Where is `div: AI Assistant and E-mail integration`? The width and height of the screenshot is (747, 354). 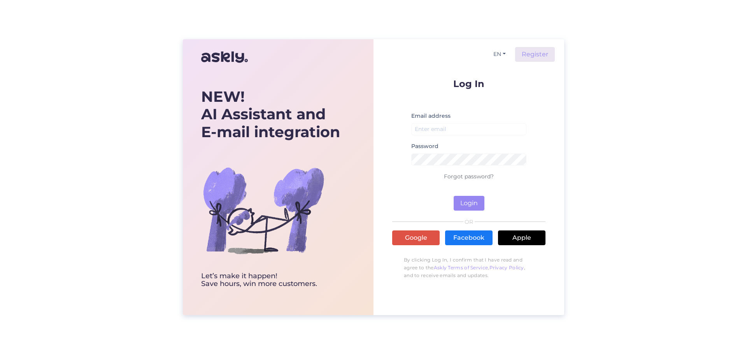 div: AI Assistant and E-mail integration is located at coordinates (270, 114).